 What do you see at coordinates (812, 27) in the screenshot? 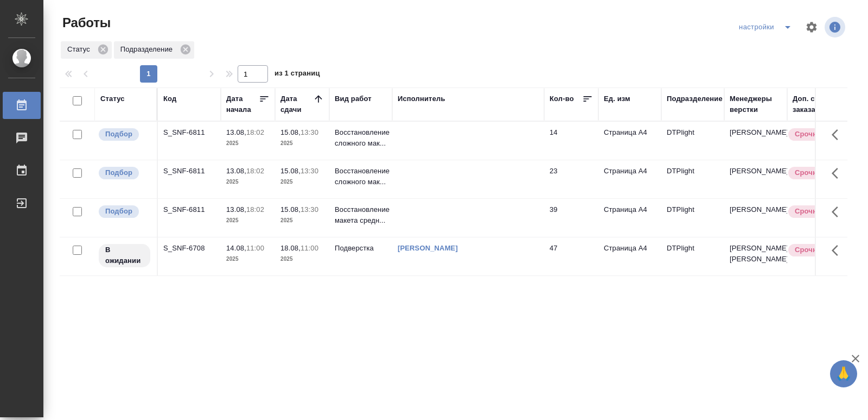
I see `span: Настроить таблицу` at bounding box center [812, 27].